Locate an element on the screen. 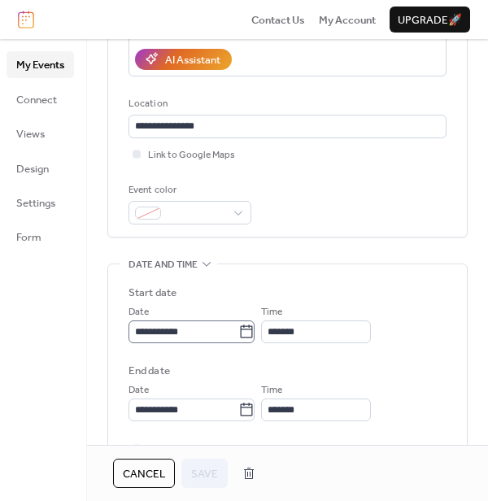  a: Cancel is located at coordinates (144, 473).